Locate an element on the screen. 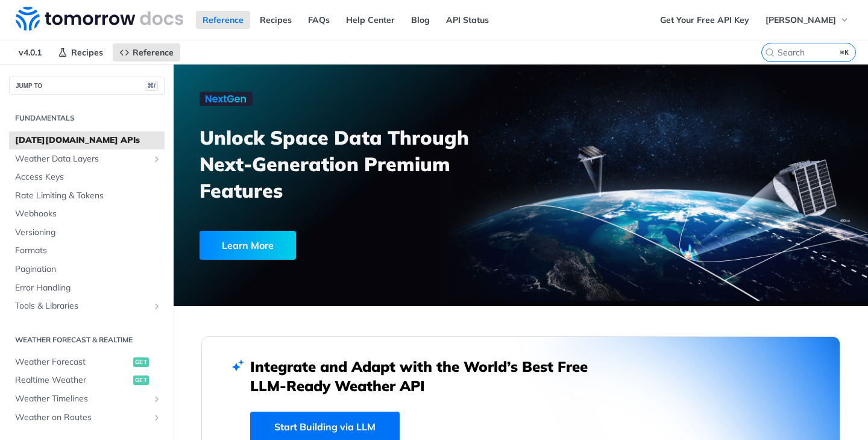  span: Tools & Libraries is located at coordinates (82, 307).